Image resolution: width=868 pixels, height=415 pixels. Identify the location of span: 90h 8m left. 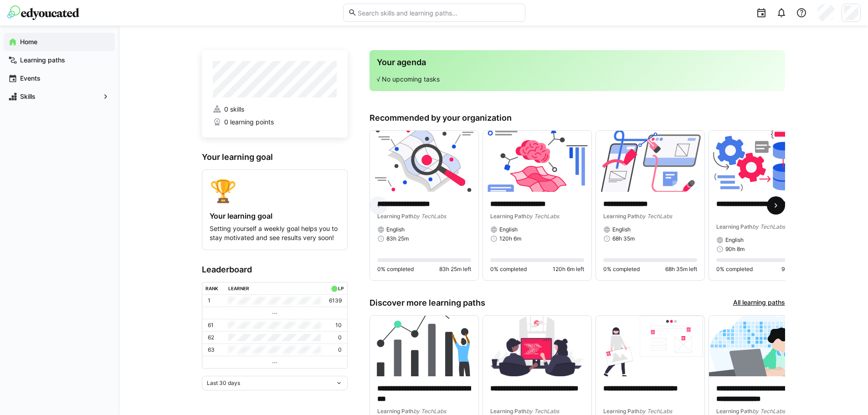
(796, 269).